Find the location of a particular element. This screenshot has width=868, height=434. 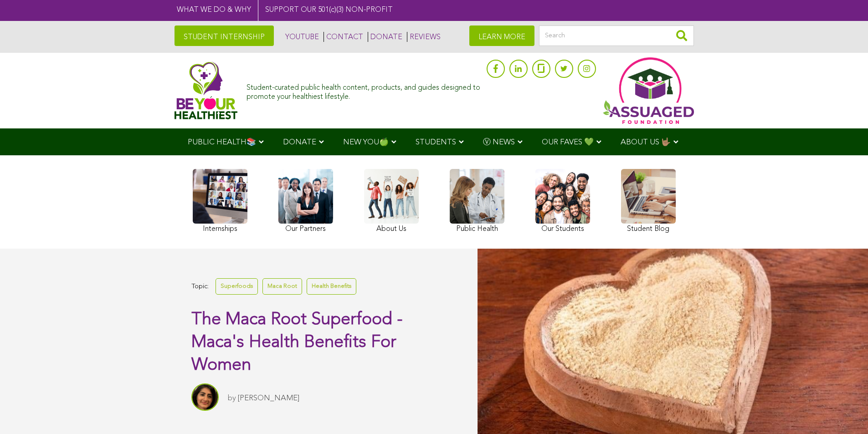

span: STUDENTS is located at coordinates (435, 142).